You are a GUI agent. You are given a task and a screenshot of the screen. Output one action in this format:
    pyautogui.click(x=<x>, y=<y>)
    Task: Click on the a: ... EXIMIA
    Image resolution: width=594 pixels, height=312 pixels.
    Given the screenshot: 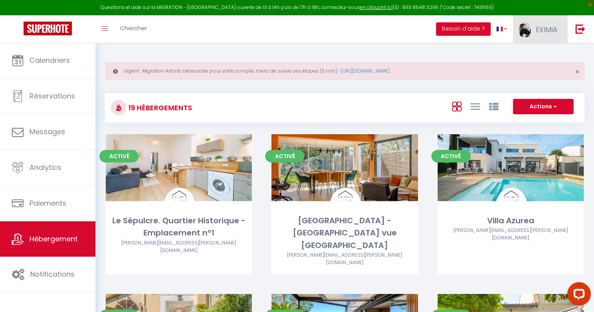 What is the action you would take?
    pyautogui.click(x=540, y=29)
    